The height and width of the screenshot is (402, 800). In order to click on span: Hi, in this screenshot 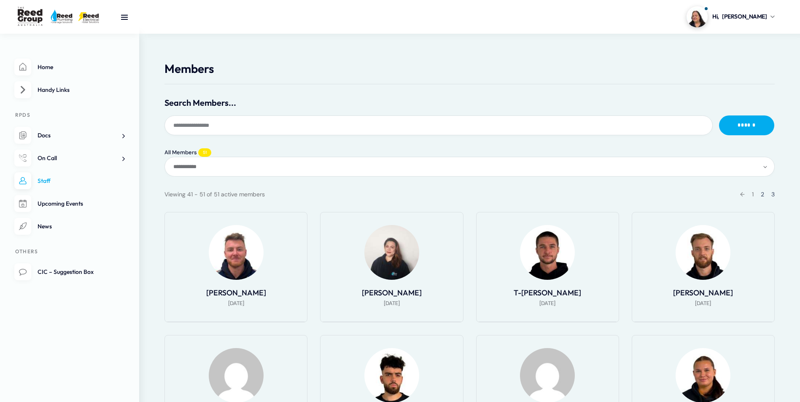, I will do `click(716, 16)`.